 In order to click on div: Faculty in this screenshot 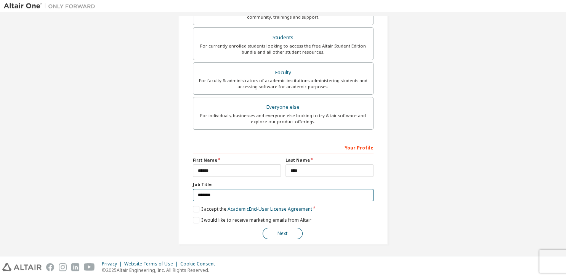, I will do `click(283, 73)`.